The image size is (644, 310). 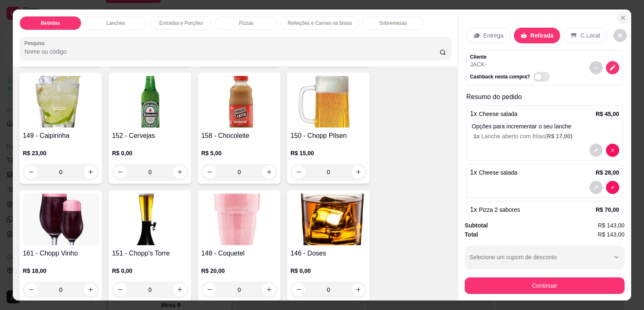 I want to click on h4: 148 - Coquetel, so click(x=239, y=253).